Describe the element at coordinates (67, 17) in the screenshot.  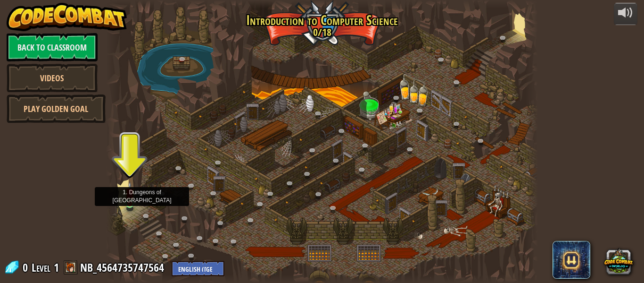
I see `img: CodeCombat - Learn how to code by playing a game` at that location.